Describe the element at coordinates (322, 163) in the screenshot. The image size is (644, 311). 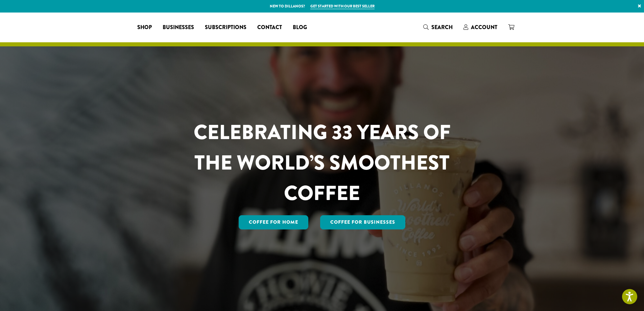
I see `h1: CELEBRATING 33 YEARS OF THE WORLD’S SMOOTHEST COFFEE` at that location.